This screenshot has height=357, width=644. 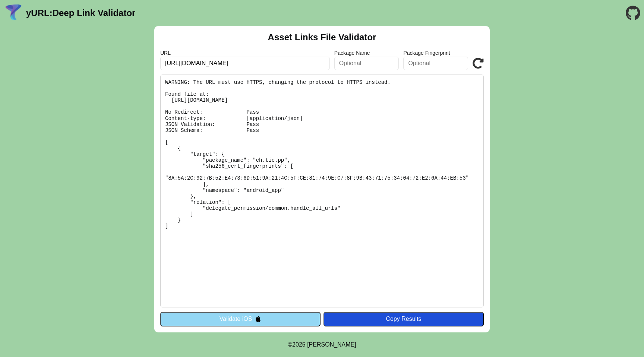 I want to click on input: Required, so click(x=245, y=63).